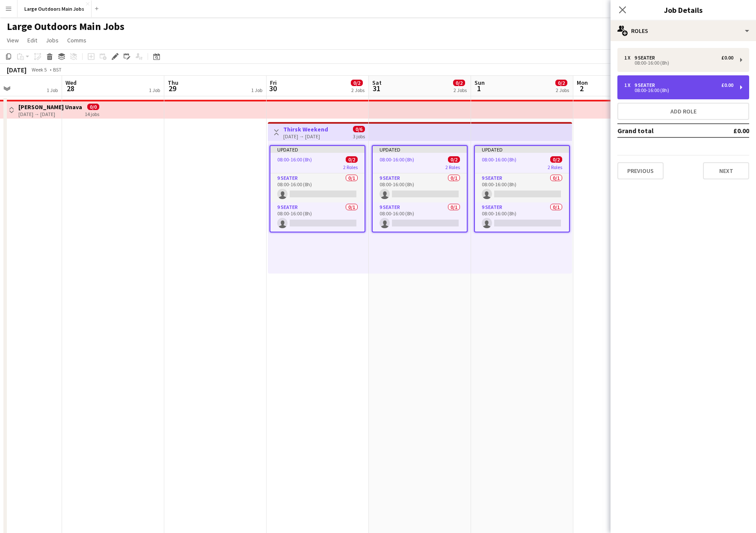 The image size is (756, 533). I want to click on div: BST, so click(58, 69).